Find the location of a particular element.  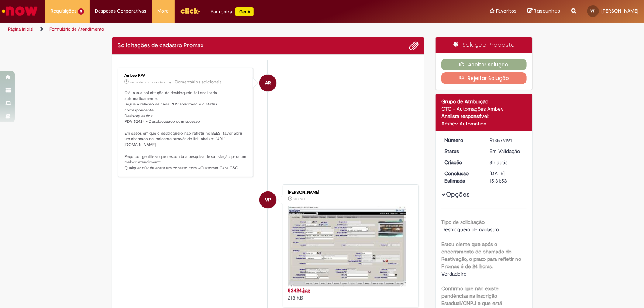

span: Desbloqueio de cadastro is located at coordinates (470, 229).